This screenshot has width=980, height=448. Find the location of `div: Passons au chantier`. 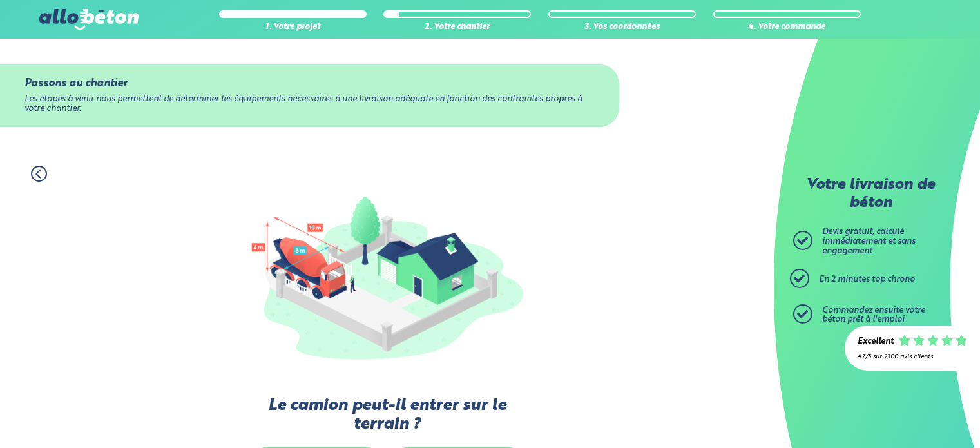

div: Passons au chantier is located at coordinates (309, 83).